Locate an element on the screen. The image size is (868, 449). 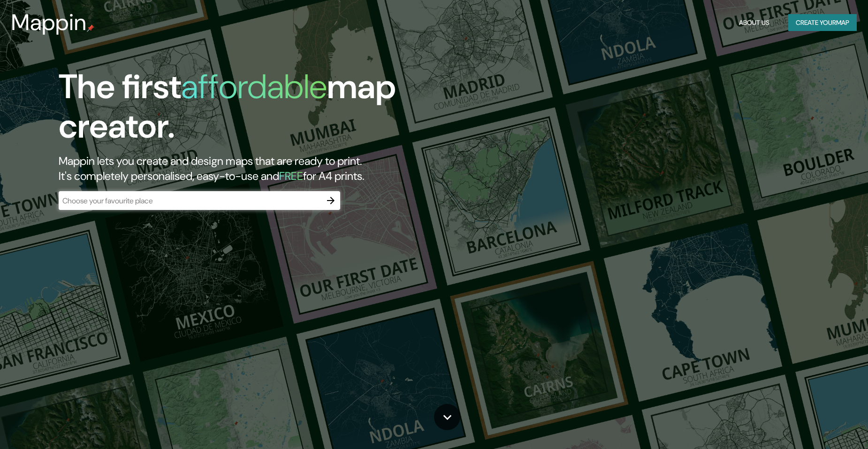
button: About Us is located at coordinates (754, 23).